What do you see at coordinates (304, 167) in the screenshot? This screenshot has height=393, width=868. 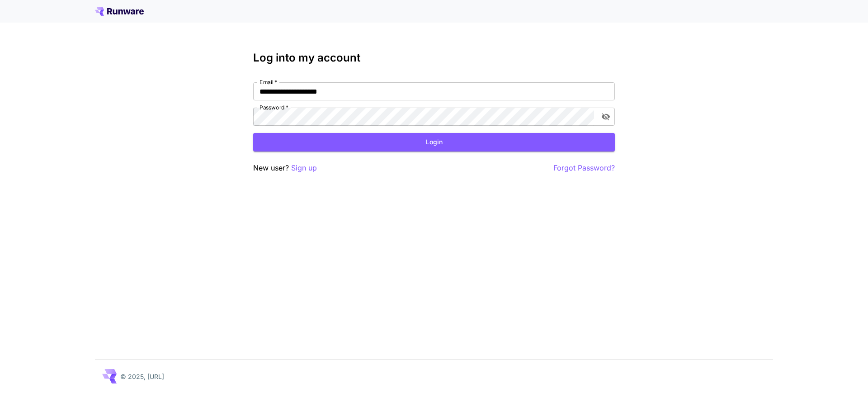 I see `p: Sign up` at bounding box center [304, 167].